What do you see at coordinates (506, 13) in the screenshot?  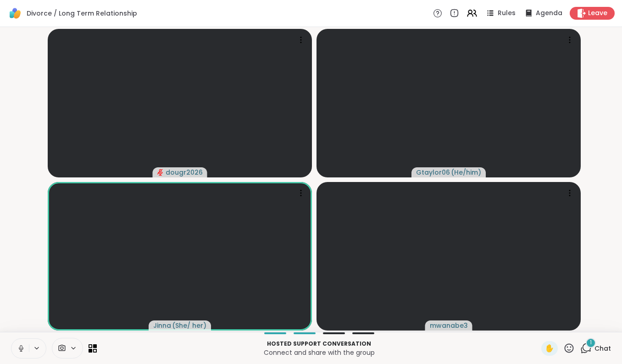 I see `span: Rules` at bounding box center [506, 13].